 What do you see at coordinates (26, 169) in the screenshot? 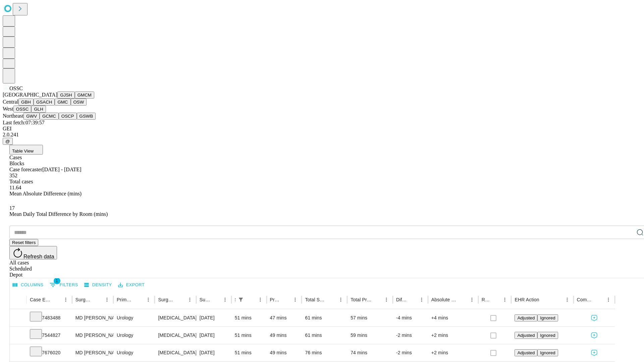
I see `span: Case forecaster` at bounding box center [26, 169].